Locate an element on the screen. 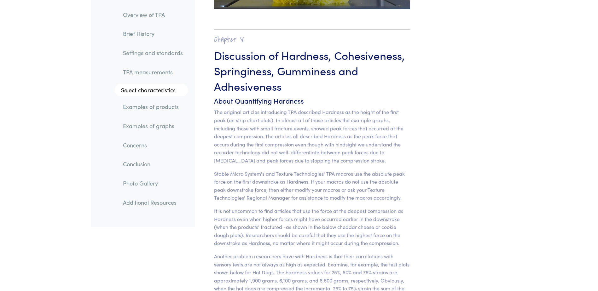 Image resolution: width=598 pixels, height=291 pixels. h2: Chapter V is located at coordinates (312, 39).